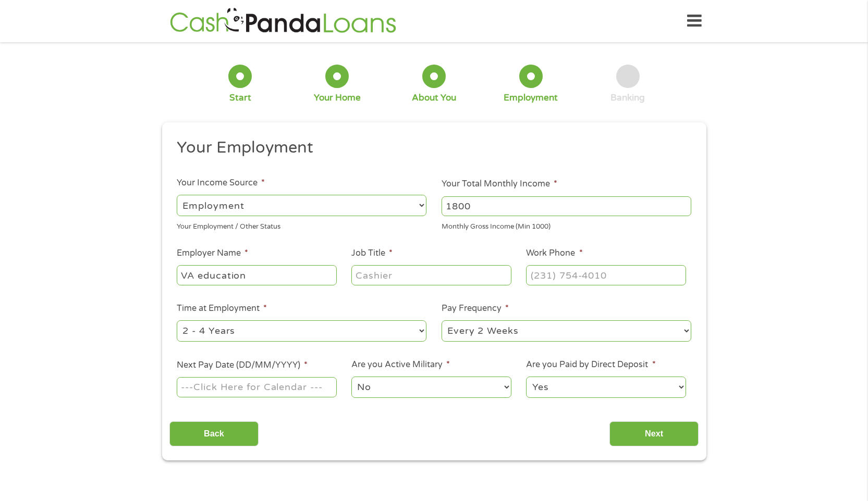  Describe the element at coordinates (475, 308) in the screenshot. I see `label: Pay Frequency` at that location.